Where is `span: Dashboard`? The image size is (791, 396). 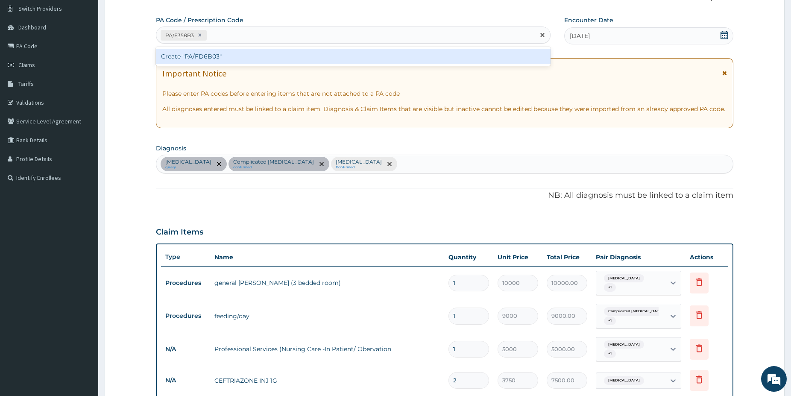 span: Dashboard is located at coordinates (32, 27).